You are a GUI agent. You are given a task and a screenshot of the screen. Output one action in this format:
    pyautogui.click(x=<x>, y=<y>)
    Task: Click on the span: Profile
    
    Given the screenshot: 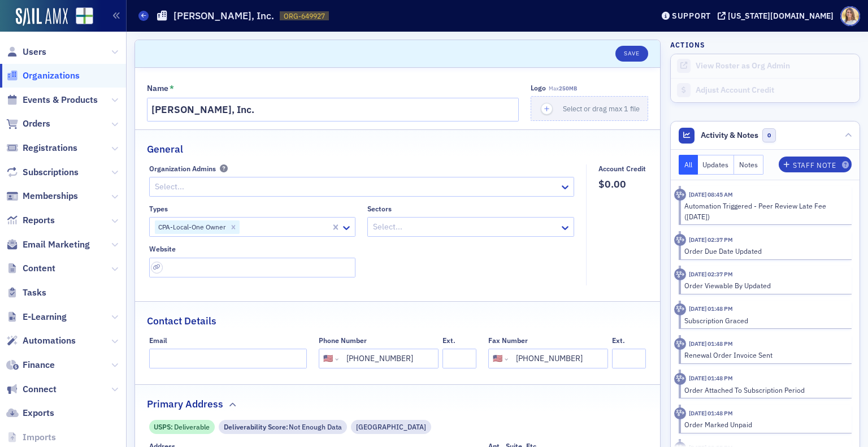 What is the action you would take?
    pyautogui.click(x=850, y=16)
    